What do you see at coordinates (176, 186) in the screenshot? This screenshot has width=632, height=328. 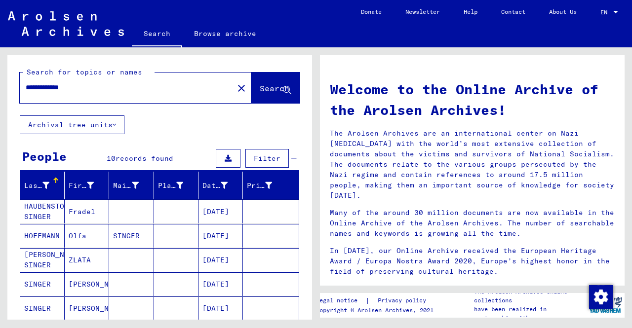 I see `mat-header-cell: Place of Birth` at bounding box center [176, 186].